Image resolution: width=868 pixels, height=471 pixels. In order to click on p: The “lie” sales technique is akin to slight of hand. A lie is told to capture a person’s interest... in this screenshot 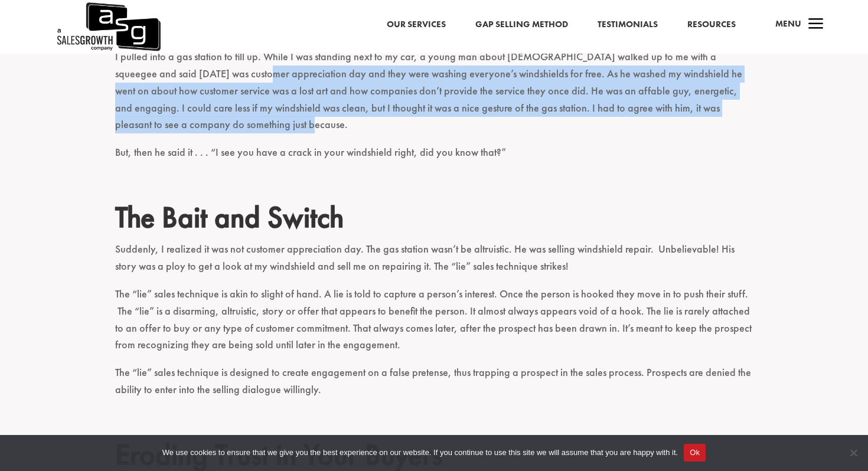, I will do `click(434, 325)`.